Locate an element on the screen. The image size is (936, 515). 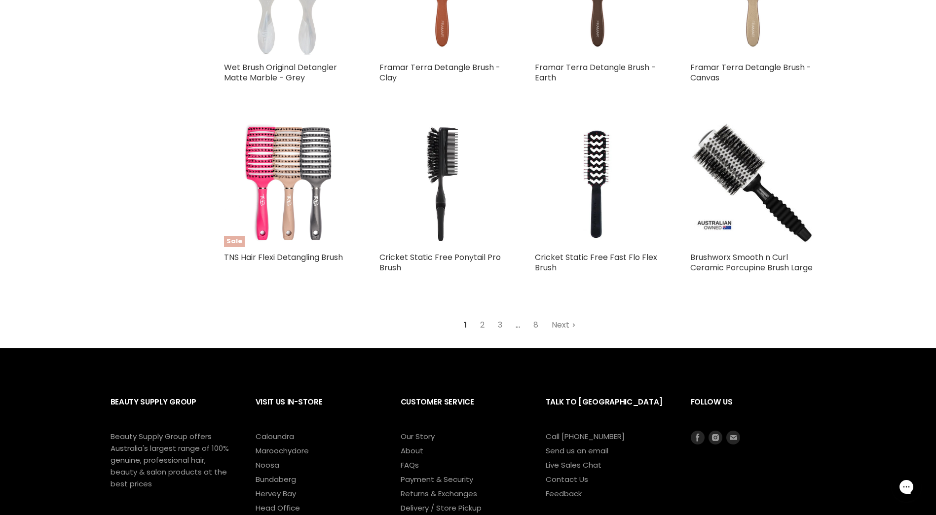
a: TNS Hair Flexi Detangling Brush is located at coordinates (283, 257).